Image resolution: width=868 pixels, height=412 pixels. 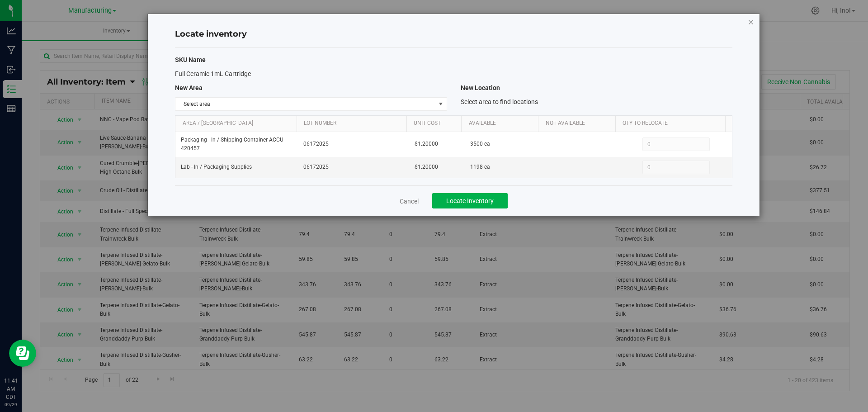 What do you see at coordinates (217, 167) in the screenshot?
I see `span: Lab - In / Packaging Supplies` at bounding box center [217, 167].